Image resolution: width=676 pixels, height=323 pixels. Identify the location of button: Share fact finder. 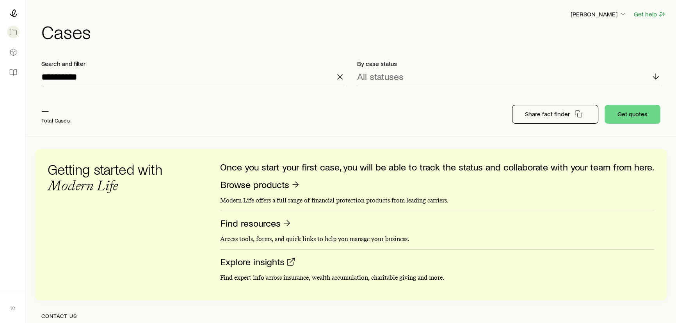
(555, 114).